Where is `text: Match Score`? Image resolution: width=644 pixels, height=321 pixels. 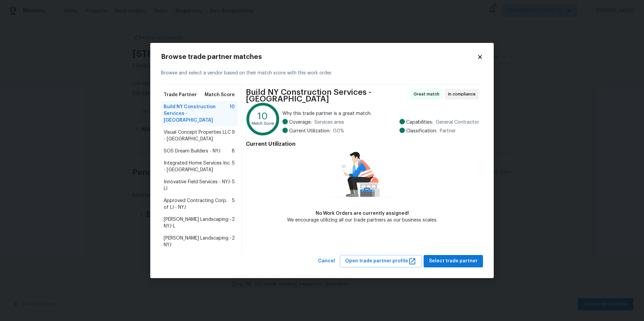
text: Match Score is located at coordinates (262, 124).